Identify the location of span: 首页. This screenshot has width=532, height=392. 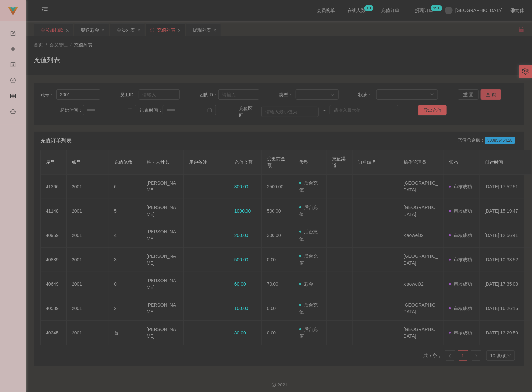
(38, 45).